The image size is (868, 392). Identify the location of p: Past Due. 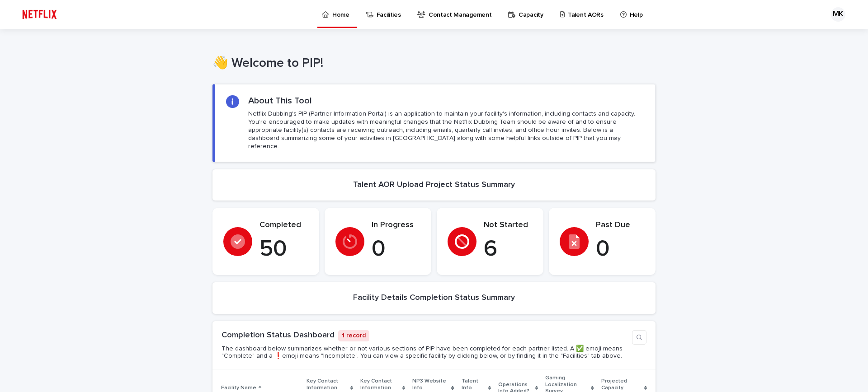
(620, 226).